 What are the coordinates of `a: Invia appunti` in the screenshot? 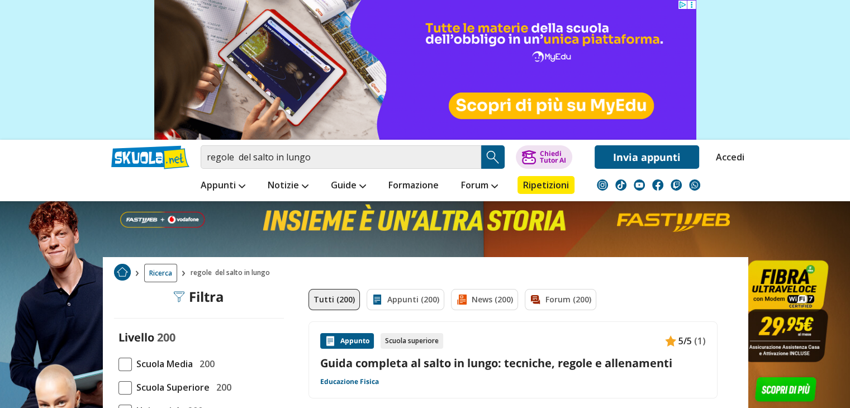 It's located at (646, 157).